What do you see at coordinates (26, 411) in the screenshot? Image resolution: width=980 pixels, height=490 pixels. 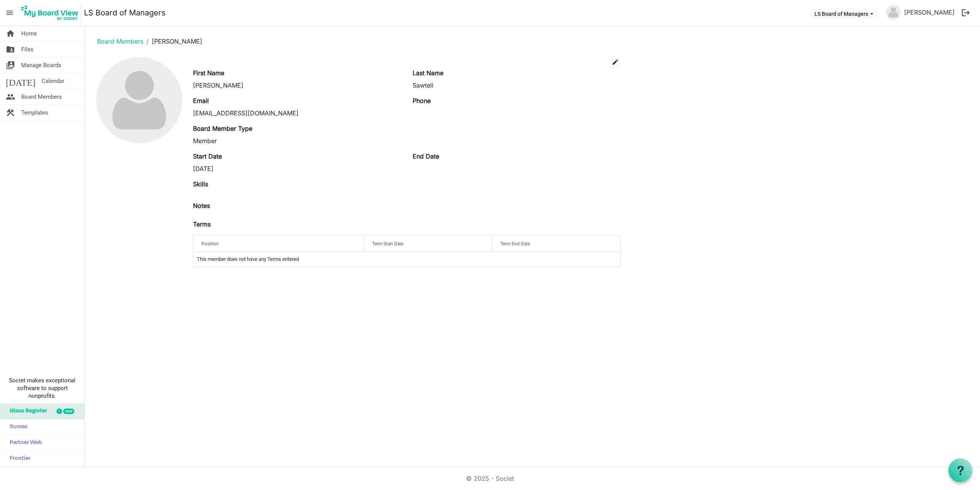 I see `span: Glass Register` at bounding box center [26, 411].